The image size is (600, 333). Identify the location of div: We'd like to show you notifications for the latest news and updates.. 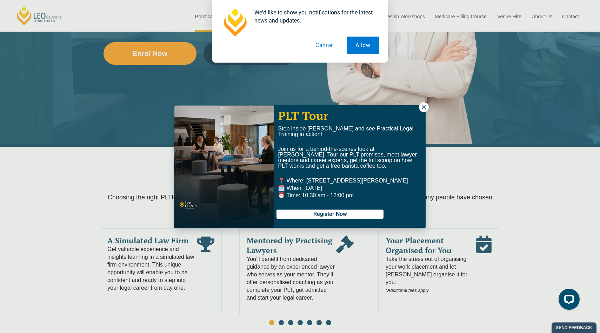
(314, 17).